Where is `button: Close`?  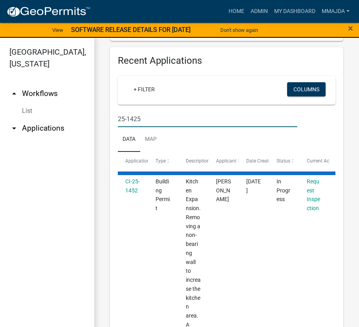
button: Close is located at coordinates (351, 28).